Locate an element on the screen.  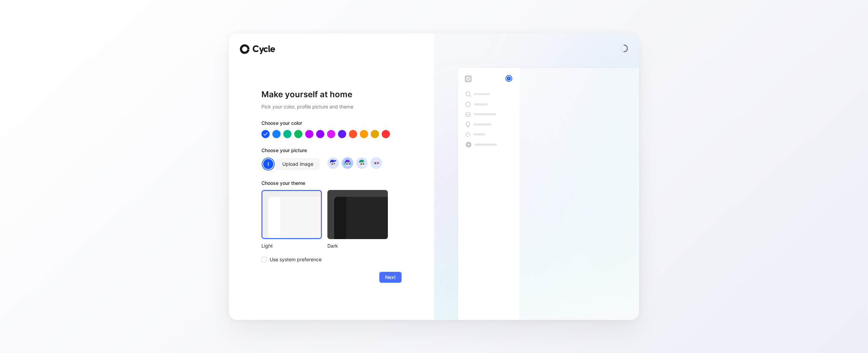
span: Next is located at coordinates (391, 277).